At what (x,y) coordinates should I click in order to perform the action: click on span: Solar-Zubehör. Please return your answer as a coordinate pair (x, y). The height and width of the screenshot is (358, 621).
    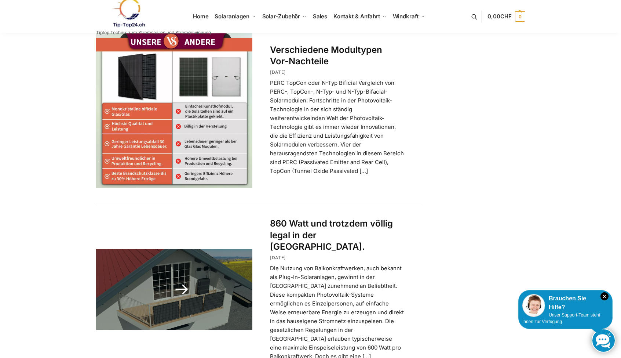
    Looking at the image, I should click on (281, 16).